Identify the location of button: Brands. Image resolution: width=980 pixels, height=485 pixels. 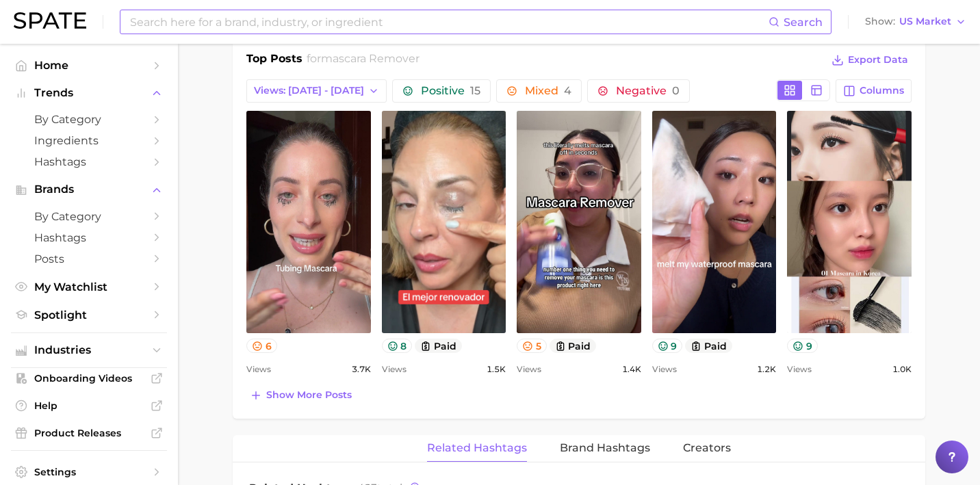
(89, 190).